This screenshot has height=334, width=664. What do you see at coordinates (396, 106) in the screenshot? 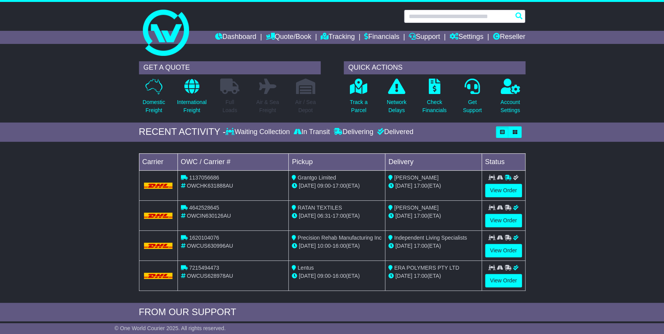
I see `p: Network Delays` at bounding box center [396, 106].